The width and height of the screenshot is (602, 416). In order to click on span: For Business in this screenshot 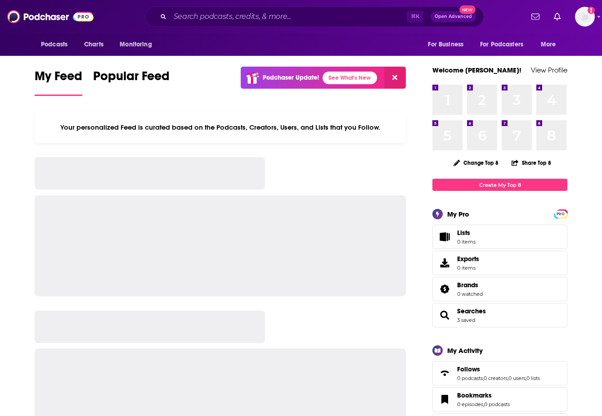, I will do `click(445, 45)`.